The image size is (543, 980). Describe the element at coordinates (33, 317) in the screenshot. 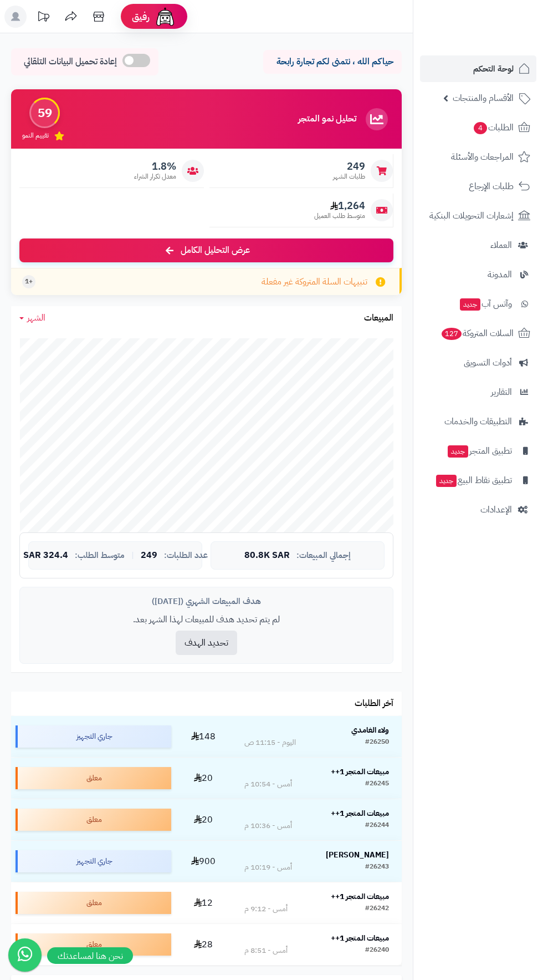

I see `a: الشهر` at that location.